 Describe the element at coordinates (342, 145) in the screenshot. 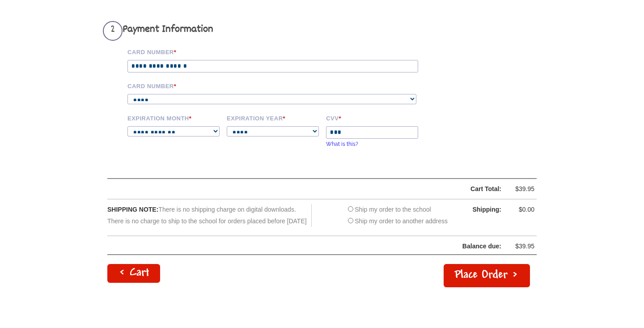

I see `a: What is this?` at that location.